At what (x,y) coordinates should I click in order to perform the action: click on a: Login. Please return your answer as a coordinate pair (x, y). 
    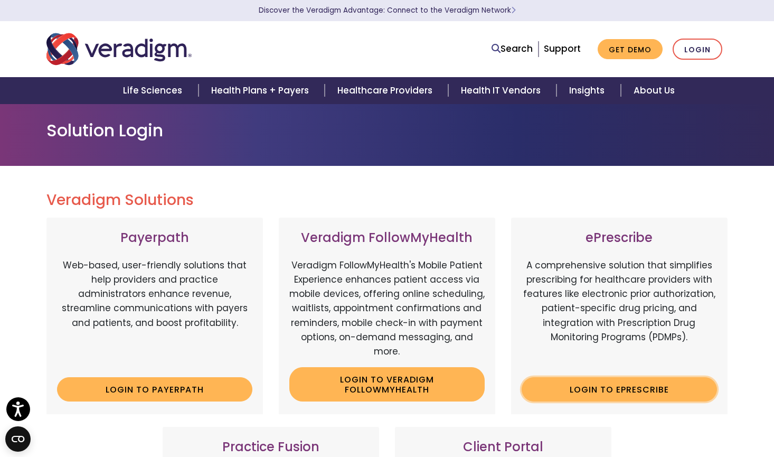
    Looking at the image, I should click on (697, 49).